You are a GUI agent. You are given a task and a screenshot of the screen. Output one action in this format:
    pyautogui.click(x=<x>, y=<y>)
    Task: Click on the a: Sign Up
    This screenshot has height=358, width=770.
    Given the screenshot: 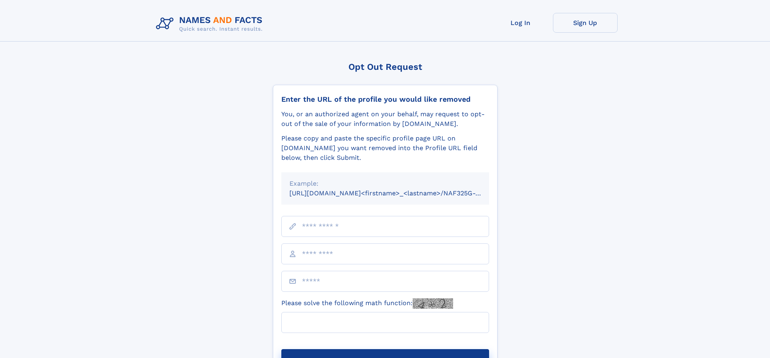 What is the action you would take?
    pyautogui.click(x=585, y=23)
    